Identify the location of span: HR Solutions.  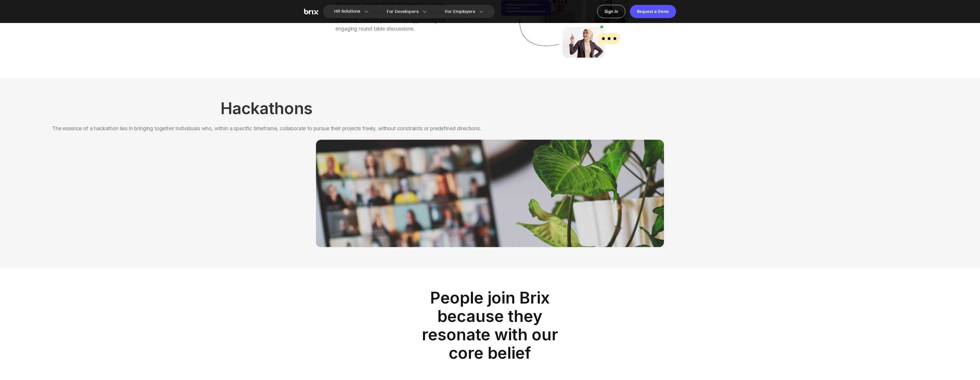
(347, 11).